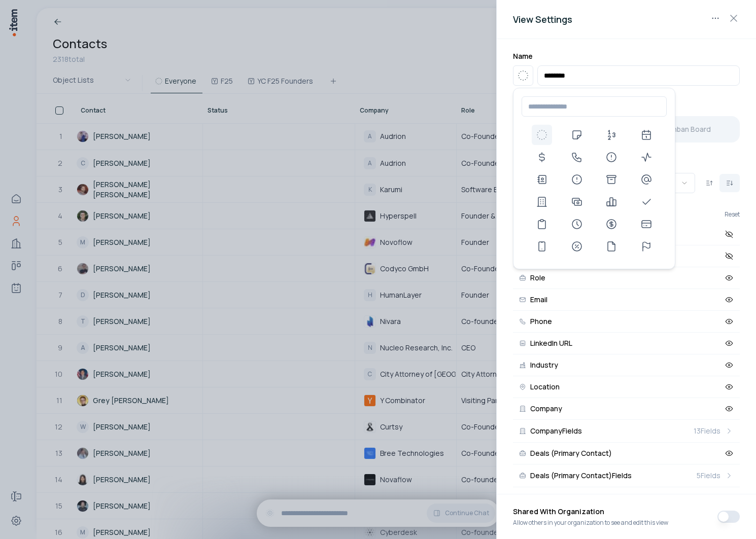 This screenshot has height=539, width=756. What do you see at coordinates (626, 498) in the screenshot?
I see `button: Customer` at bounding box center [626, 498].